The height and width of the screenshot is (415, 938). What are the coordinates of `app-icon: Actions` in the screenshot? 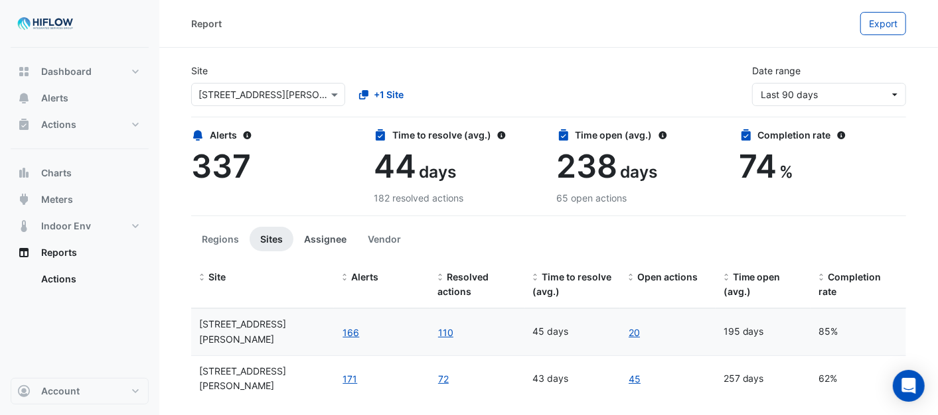 It's located at (24, 125).